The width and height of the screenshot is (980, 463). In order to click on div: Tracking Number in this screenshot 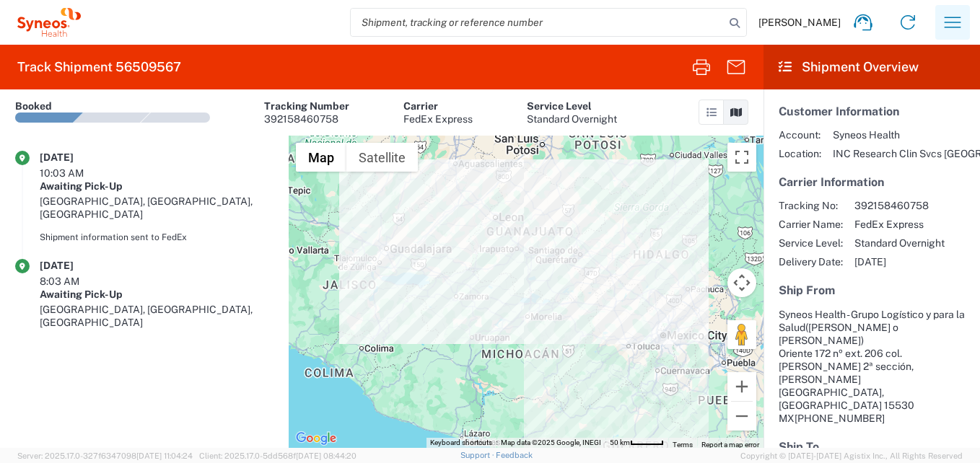, I will do `click(306, 106)`.